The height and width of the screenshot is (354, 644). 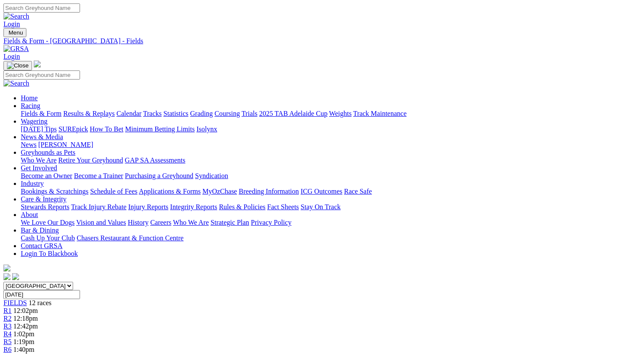 I want to click on a: Vision and Values, so click(x=101, y=222).